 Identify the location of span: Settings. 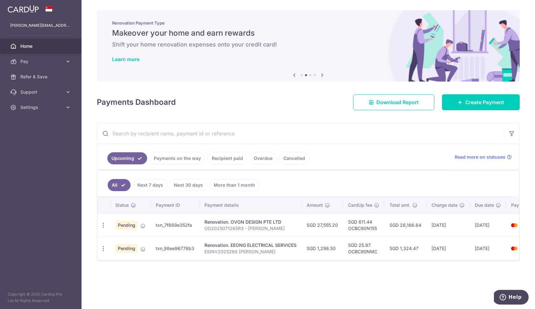
(41, 107).